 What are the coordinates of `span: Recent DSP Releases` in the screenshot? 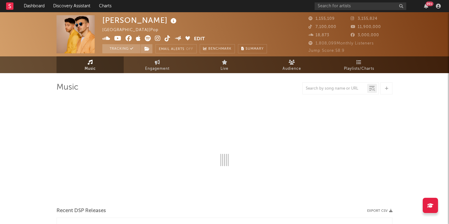 It's located at (81, 211).